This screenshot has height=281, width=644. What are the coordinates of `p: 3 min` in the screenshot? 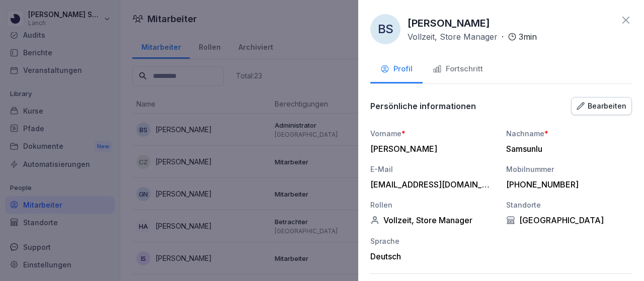 It's located at (528, 37).